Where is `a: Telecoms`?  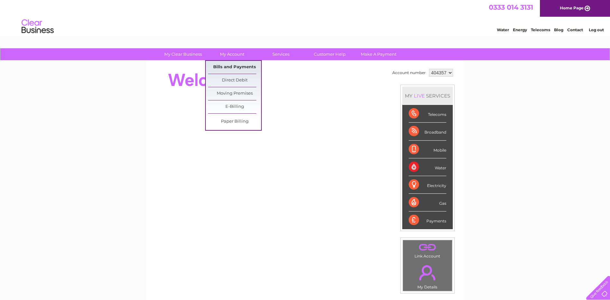 a: Telecoms is located at coordinates (541, 30).